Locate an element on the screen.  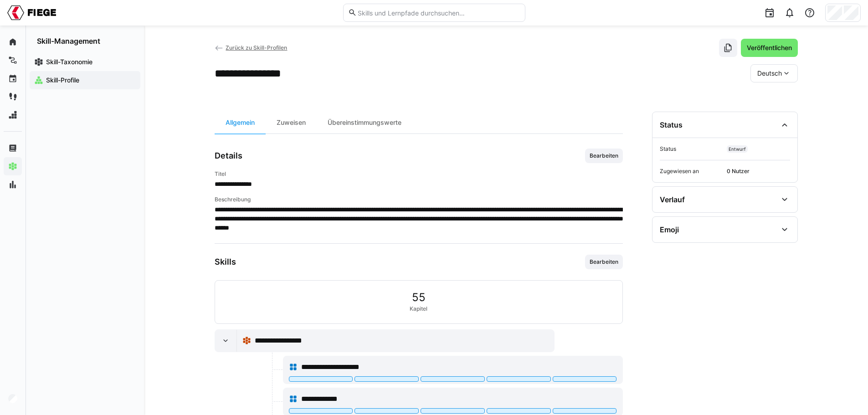
h3: Details is located at coordinates (228, 156).